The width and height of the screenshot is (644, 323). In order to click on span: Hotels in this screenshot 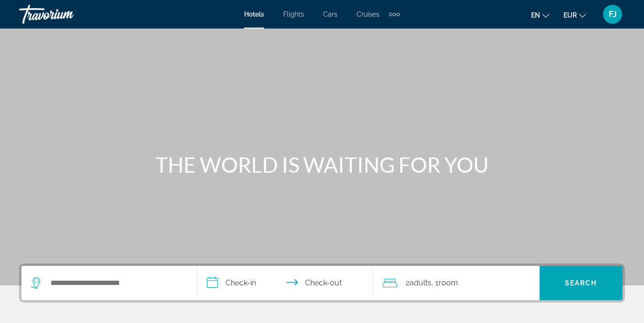, I will do `click(254, 14)`.